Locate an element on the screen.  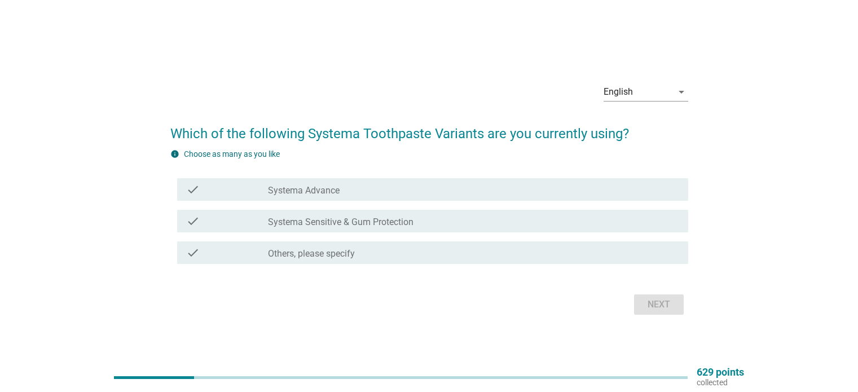
p: collected is located at coordinates (721, 383).